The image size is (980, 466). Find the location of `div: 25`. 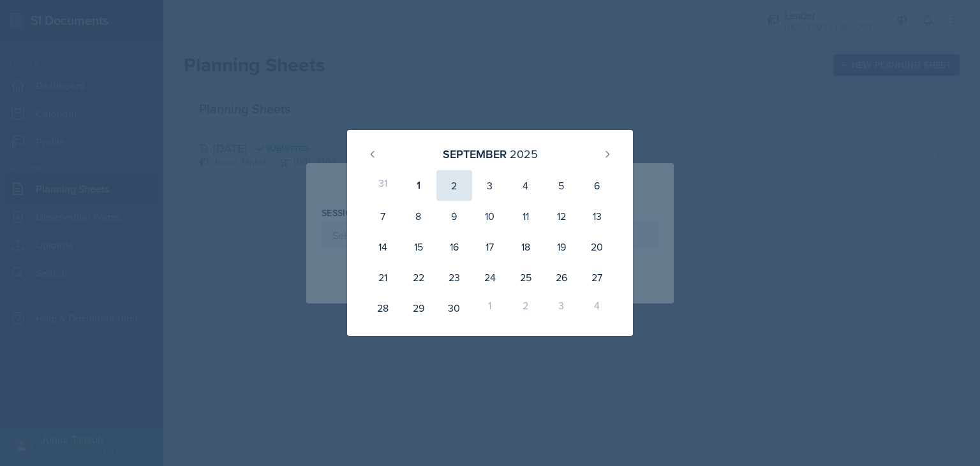

div: 25 is located at coordinates (525, 277).